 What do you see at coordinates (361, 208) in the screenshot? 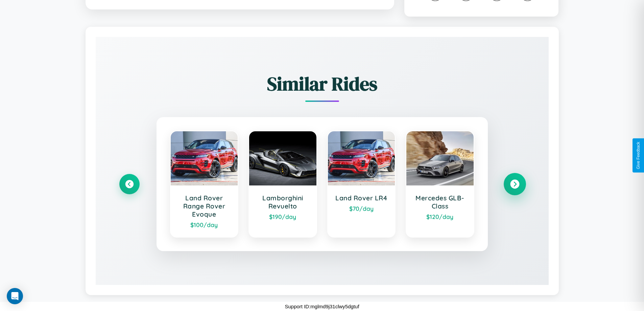
I see `div: $ 70 /day` at bounding box center [361, 208].